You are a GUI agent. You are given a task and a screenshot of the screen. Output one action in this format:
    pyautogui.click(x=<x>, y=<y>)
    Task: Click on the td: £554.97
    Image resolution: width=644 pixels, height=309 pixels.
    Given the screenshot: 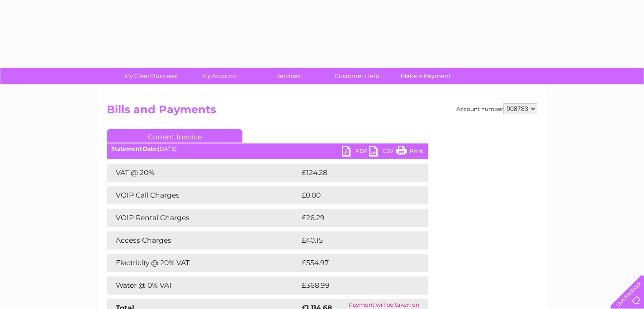 What is the action you would take?
    pyautogui.click(x=355, y=263)
    